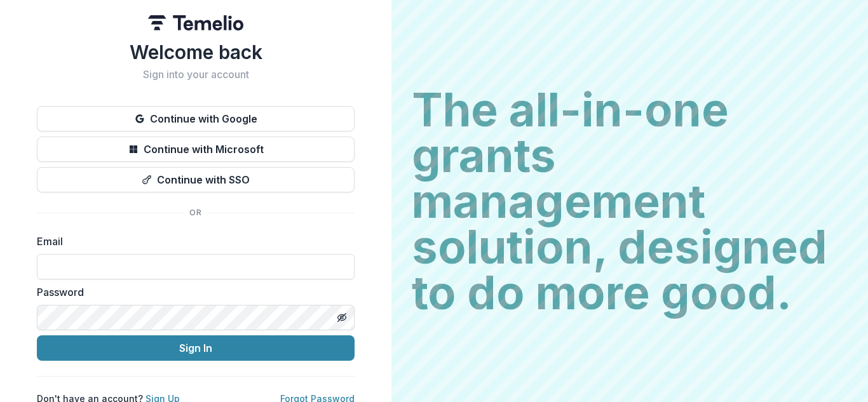 Image resolution: width=868 pixels, height=402 pixels. What do you see at coordinates (196, 348) in the screenshot?
I see `button: Sign In` at bounding box center [196, 348].